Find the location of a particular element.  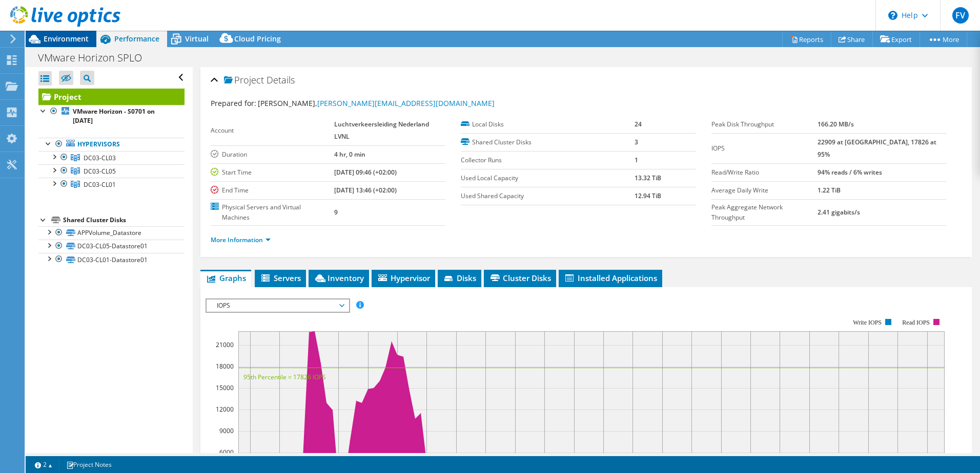

a: Project Notes is located at coordinates (88, 464).